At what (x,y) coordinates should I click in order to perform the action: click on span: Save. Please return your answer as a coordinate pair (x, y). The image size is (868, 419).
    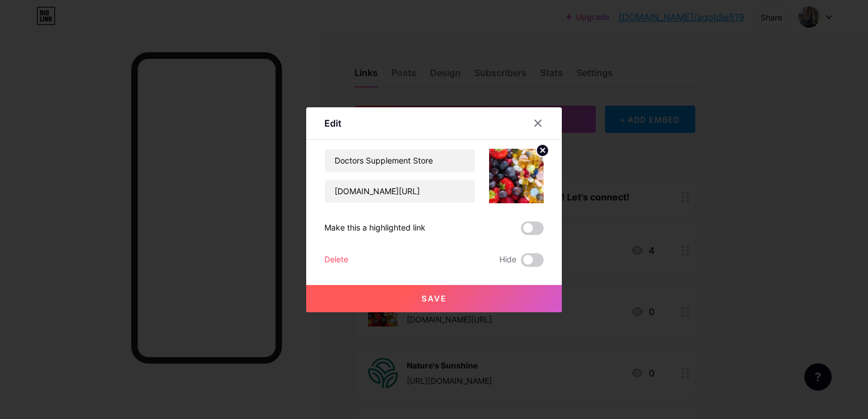
    Looking at the image, I should click on (434, 298).